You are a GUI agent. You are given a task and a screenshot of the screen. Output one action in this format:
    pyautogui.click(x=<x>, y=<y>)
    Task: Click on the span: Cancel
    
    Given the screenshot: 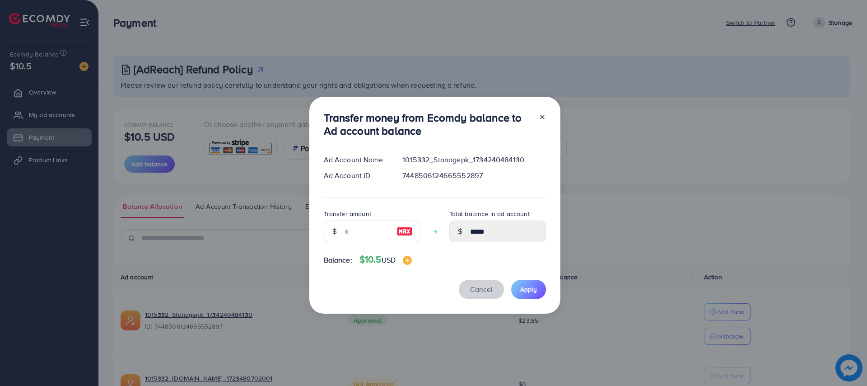 What is the action you would take?
    pyautogui.click(x=481, y=289)
    